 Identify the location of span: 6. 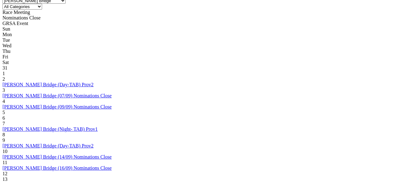
(4, 118).